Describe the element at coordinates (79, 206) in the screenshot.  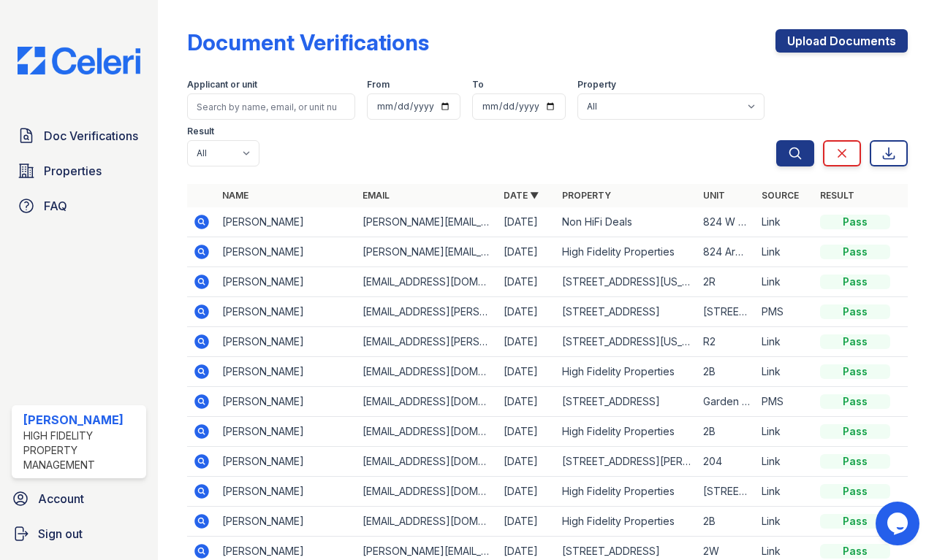
I see `a: FAQ` at that location.